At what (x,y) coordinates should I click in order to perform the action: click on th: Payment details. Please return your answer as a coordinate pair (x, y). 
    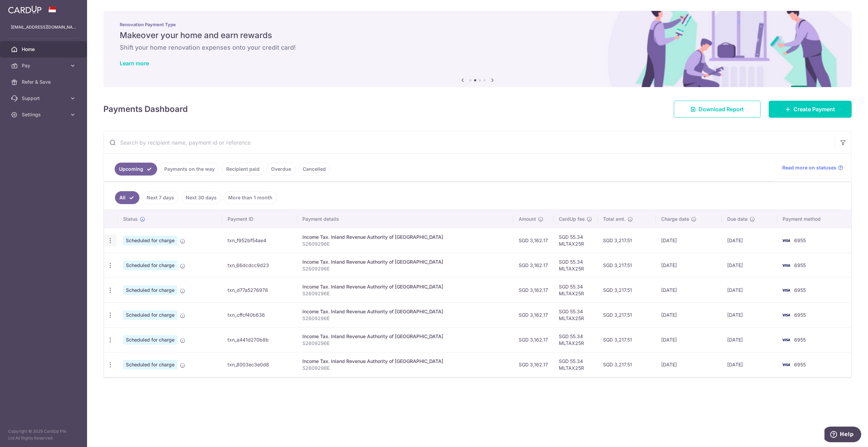
    Looking at the image, I should click on (405, 220).